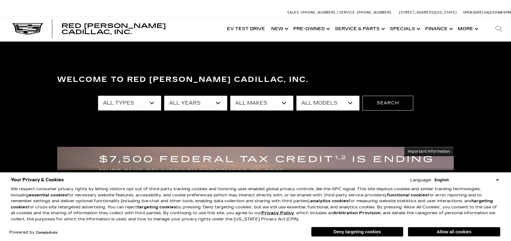 This screenshot has height=241, width=511. What do you see at coordinates (429, 151) in the screenshot?
I see `span: Important Information` at bounding box center [429, 151].